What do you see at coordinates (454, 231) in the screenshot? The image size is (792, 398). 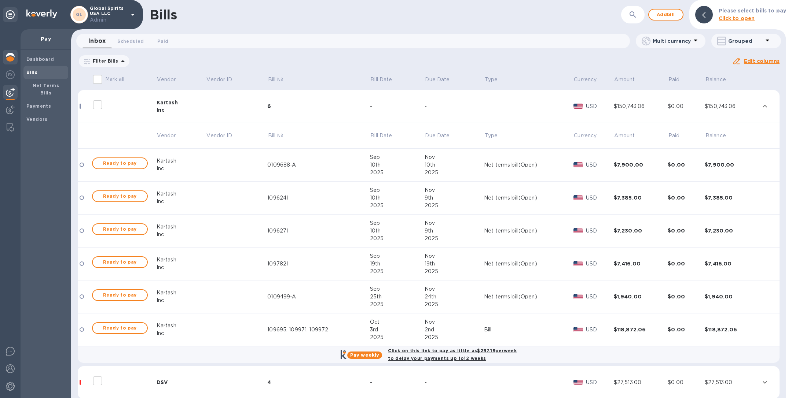 I see `div: 9th` at bounding box center [454, 231].